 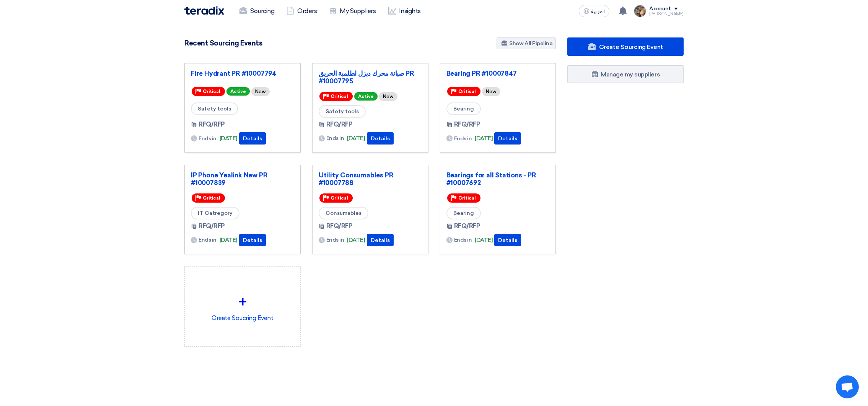 What do you see at coordinates (640, 11) in the screenshot?
I see `img: file_1710751448746.jpg` at bounding box center [640, 11].